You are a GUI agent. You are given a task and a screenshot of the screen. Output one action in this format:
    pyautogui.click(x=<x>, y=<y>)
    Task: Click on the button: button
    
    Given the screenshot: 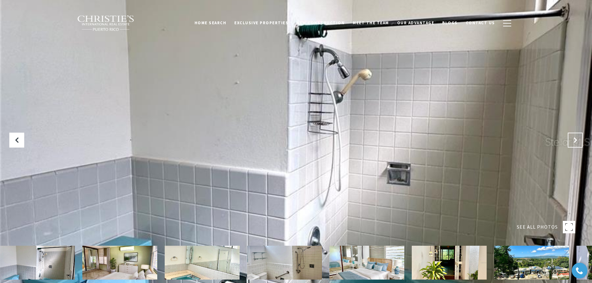 What is the action you would take?
    pyautogui.click(x=508, y=23)
    